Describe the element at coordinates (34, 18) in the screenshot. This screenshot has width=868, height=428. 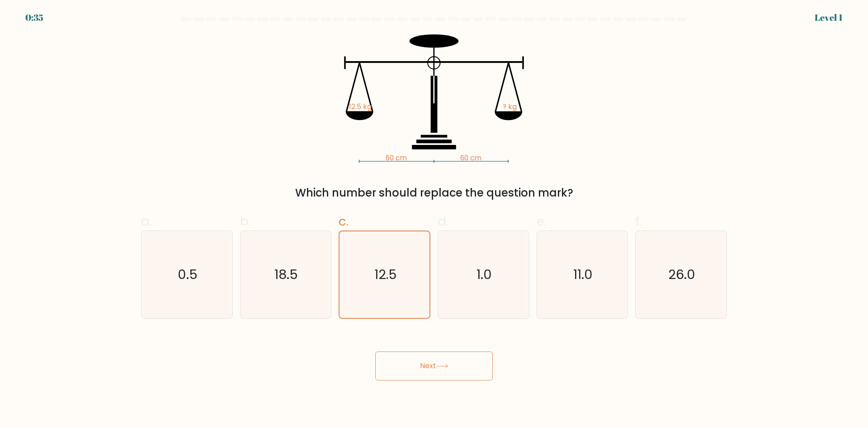
I see `div: 0:35` at that location.